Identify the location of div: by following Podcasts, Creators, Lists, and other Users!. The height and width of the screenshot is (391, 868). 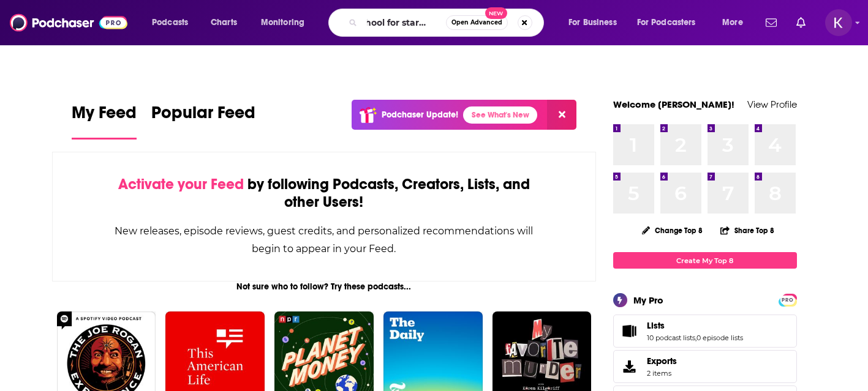
(324, 194).